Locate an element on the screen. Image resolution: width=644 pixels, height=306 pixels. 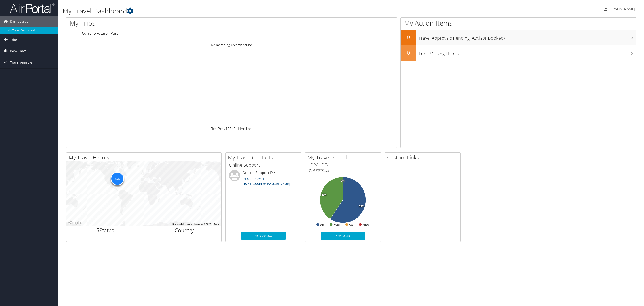
span: Dashboards is located at coordinates (19, 22).